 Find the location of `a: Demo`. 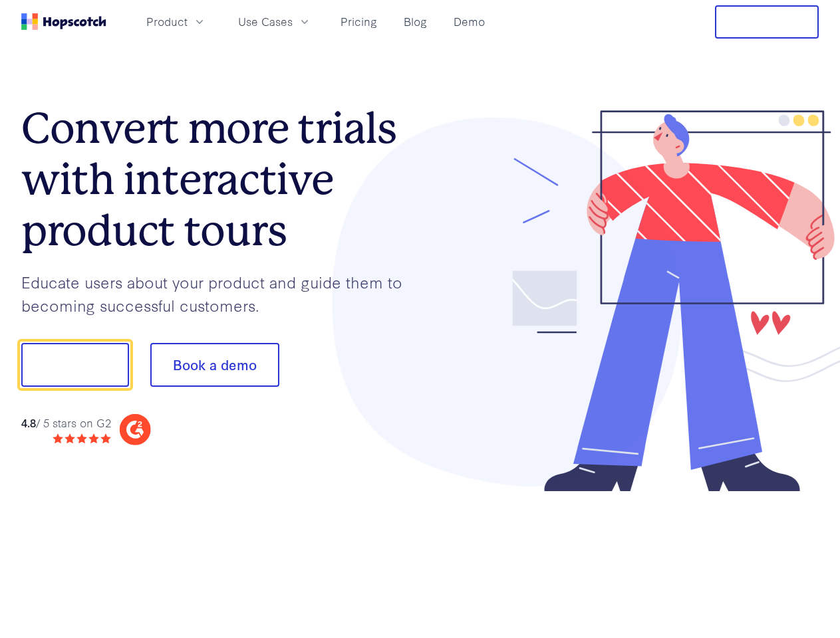

a: Demo is located at coordinates (469, 21).